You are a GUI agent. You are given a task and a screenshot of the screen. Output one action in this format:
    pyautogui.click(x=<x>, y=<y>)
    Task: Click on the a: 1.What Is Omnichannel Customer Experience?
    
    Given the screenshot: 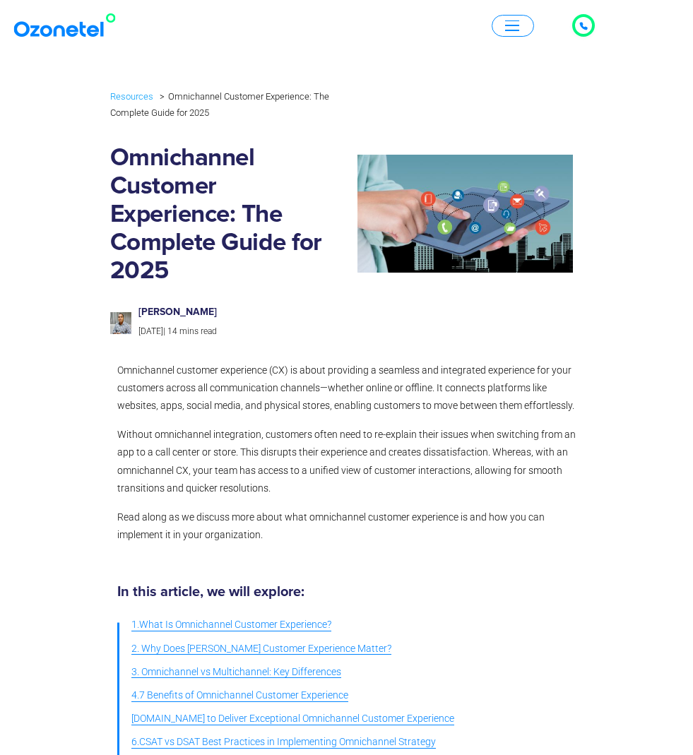 What is the action you would take?
    pyautogui.click(x=231, y=625)
    